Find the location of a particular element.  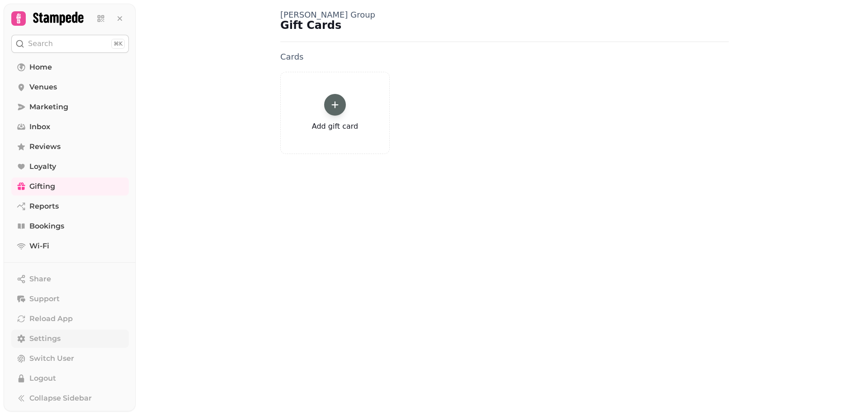

button: Share is located at coordinates (70, 279).